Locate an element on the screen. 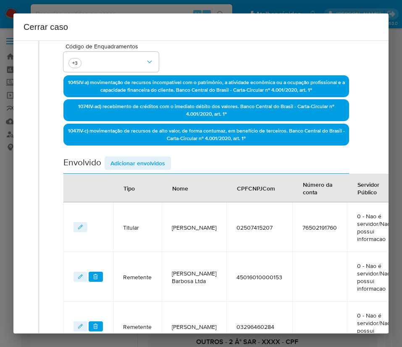  span: 76502191760 is located at coordinates (320, 227).